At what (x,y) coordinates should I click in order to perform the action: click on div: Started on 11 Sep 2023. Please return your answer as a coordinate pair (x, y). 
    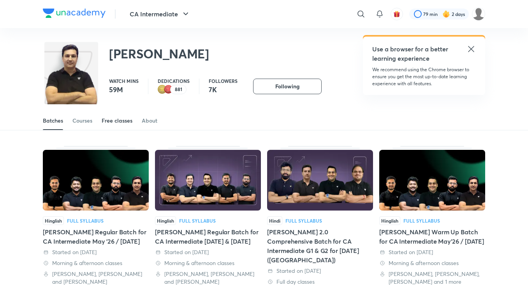
    Looking at the image, I should click on (320, 271).